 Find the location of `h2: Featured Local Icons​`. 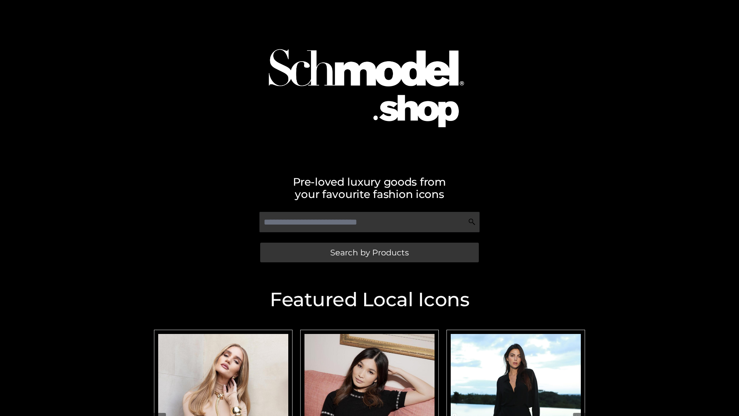

h2: Featured Local Icons​ is located at coordinates (369, 299).